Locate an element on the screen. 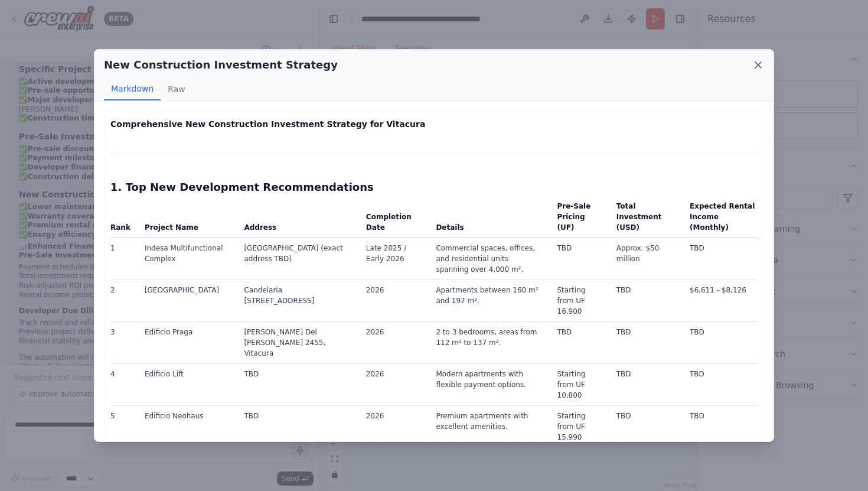 This screenshot has width=868, height=491. th: Project Name is located at coordinates (187, 219).